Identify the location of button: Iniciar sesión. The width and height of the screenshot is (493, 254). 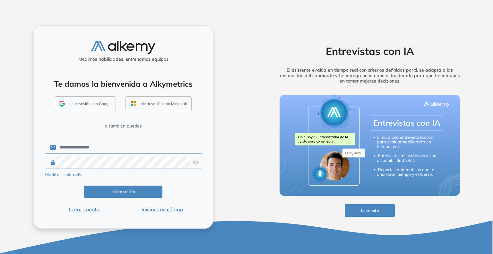
(123, 192).